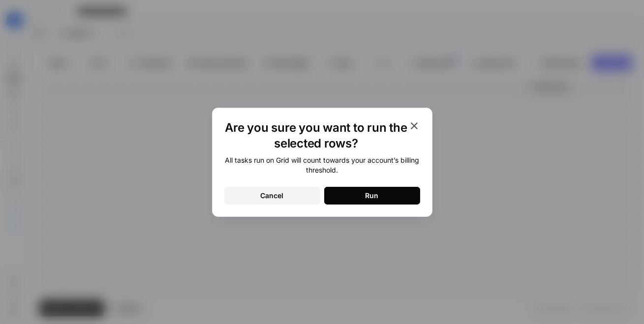 This screenshot has width=644, height=324. I want to click on button: Cancel, so click(272, 196).